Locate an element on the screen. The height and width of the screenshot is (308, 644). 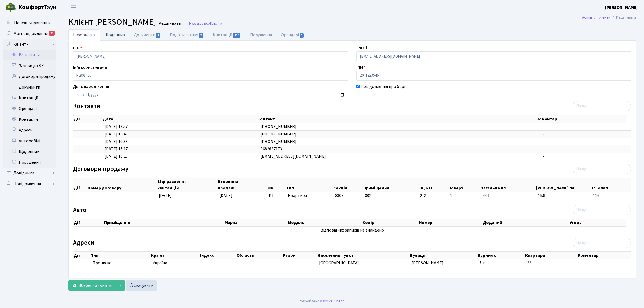
th: Тип is located at coordinates (309, 185).